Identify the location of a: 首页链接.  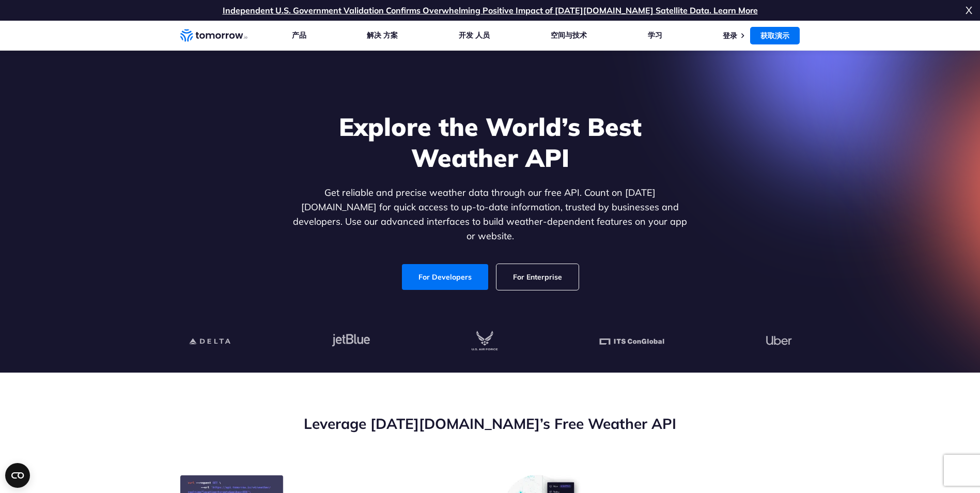
(214, 36).